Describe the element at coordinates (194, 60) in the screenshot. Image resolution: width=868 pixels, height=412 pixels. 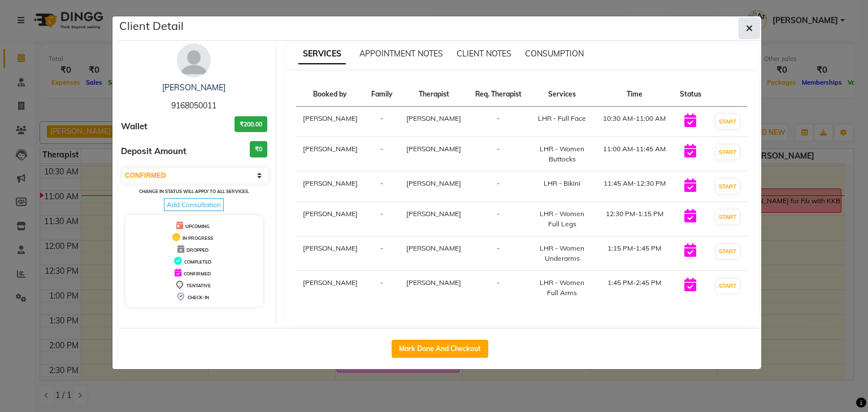
I see `img: avatar` at that location.